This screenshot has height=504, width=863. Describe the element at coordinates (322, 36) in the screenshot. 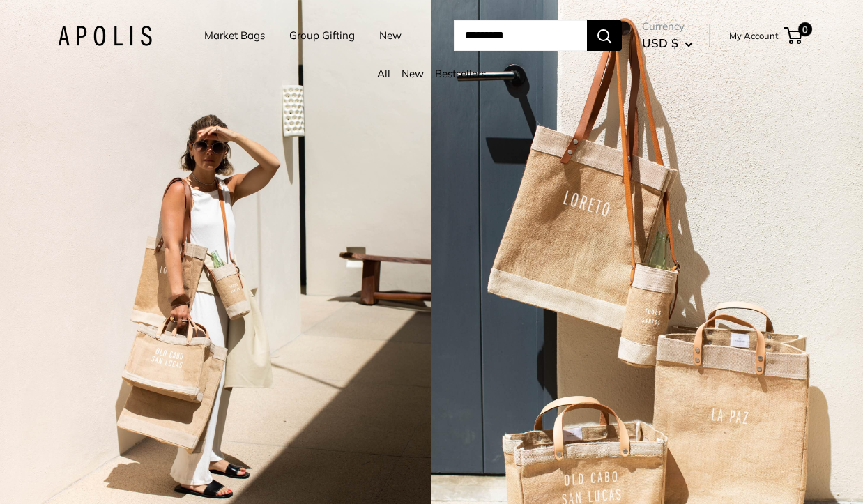

I see `a: Group Gifting` at that location.